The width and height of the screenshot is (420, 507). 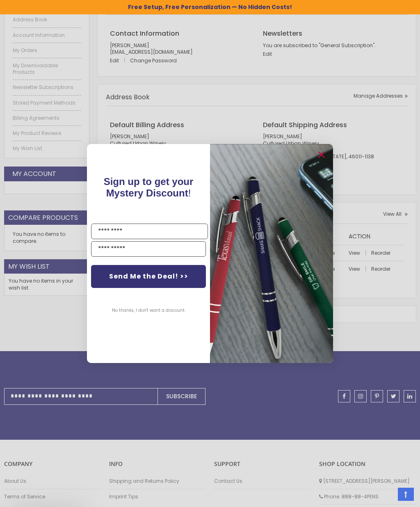 I want to click on img: pop-up-image, so click(x=272, y=253).